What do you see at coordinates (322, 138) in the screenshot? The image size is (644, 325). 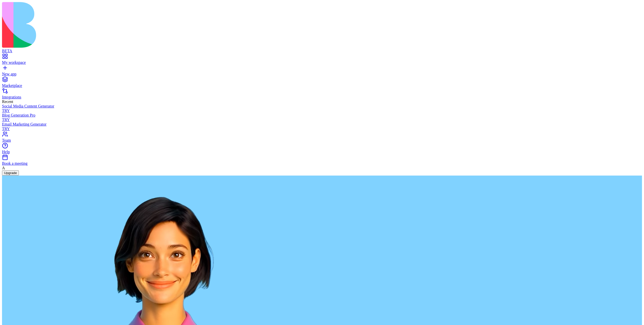 I see `a: Team` at bounding box center [322, 138].